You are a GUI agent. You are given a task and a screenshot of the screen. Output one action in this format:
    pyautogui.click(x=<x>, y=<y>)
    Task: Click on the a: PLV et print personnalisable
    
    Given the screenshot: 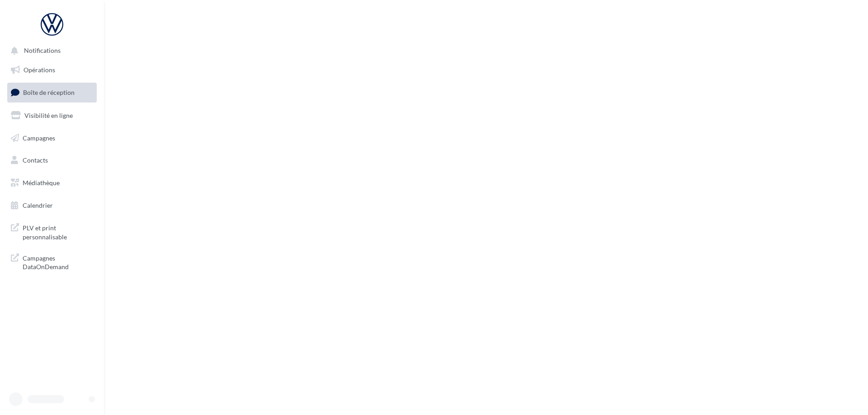 What is the action you would take?
    pyautogui.click(x=52, y=231)
    